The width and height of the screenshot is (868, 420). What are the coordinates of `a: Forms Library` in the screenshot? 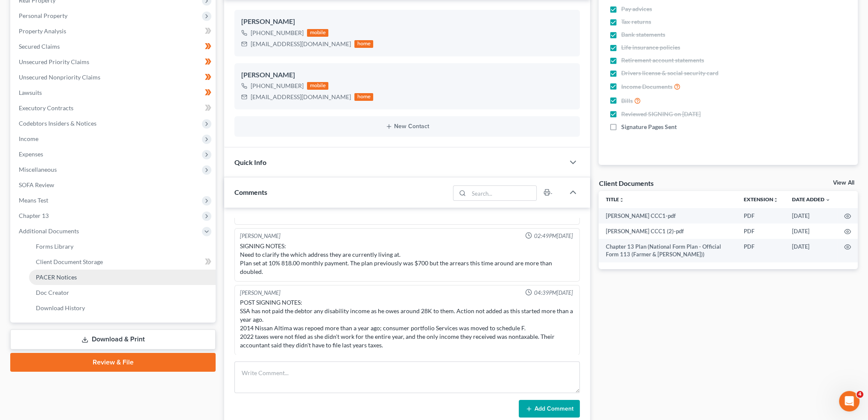 It's located at (122, 246).